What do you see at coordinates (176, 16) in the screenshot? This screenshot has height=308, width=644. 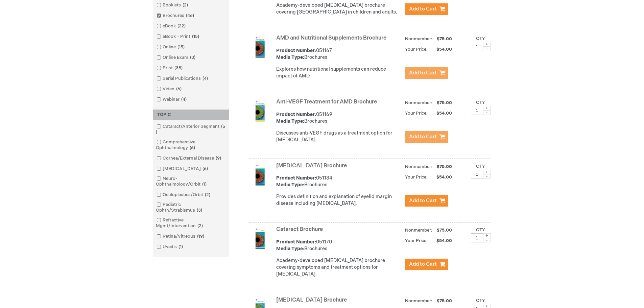 I see `a: Brochures46` at bounding box center [176, 16].